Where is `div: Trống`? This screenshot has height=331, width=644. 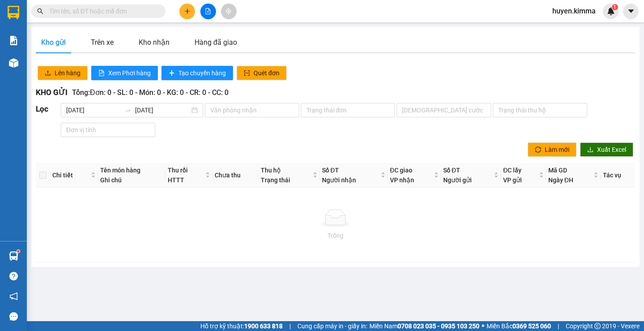 div: Trống is located at coordinates (335, 235).